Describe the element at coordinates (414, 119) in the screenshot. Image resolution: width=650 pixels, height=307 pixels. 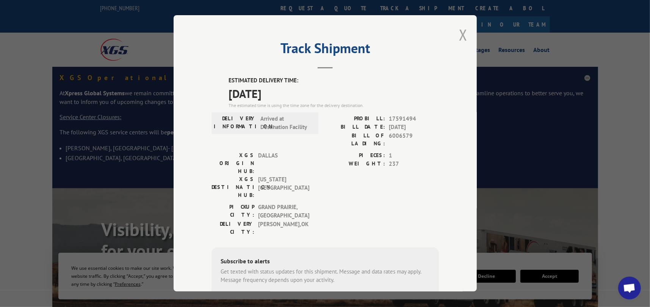
I see `span: 17591494` at that location.